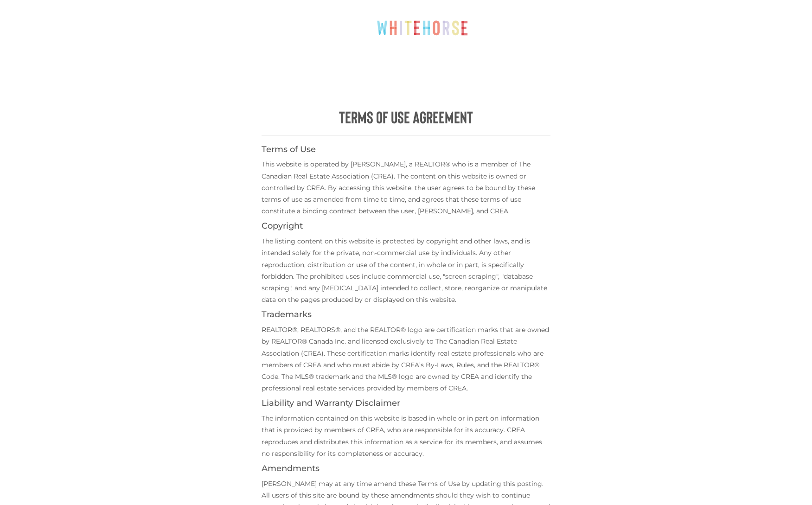 This screenshot has height=505, width=812. I want to click on p: REALTOR®, REALTORS®, and the REALTOR® logo are certification marks that are owned by REALTOR® Can..., so click(406, 359).